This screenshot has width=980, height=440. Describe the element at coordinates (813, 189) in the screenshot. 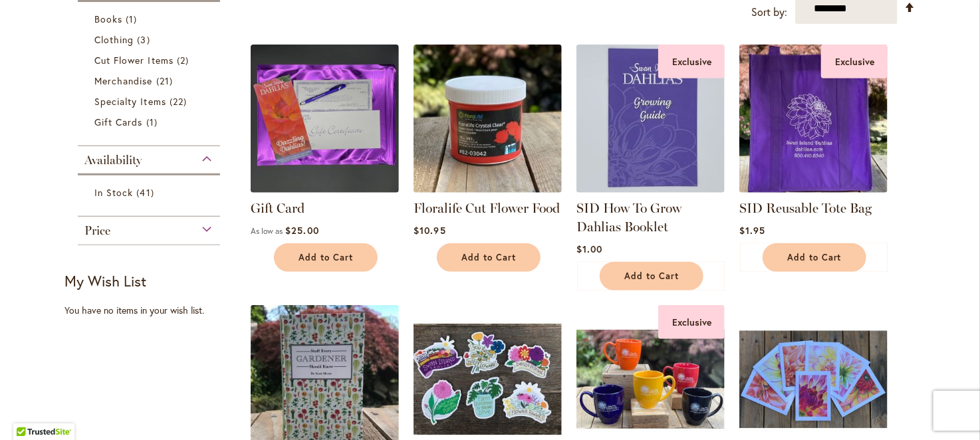

I see `a: SID Reusable Tote Bag Exclusive` at that location.